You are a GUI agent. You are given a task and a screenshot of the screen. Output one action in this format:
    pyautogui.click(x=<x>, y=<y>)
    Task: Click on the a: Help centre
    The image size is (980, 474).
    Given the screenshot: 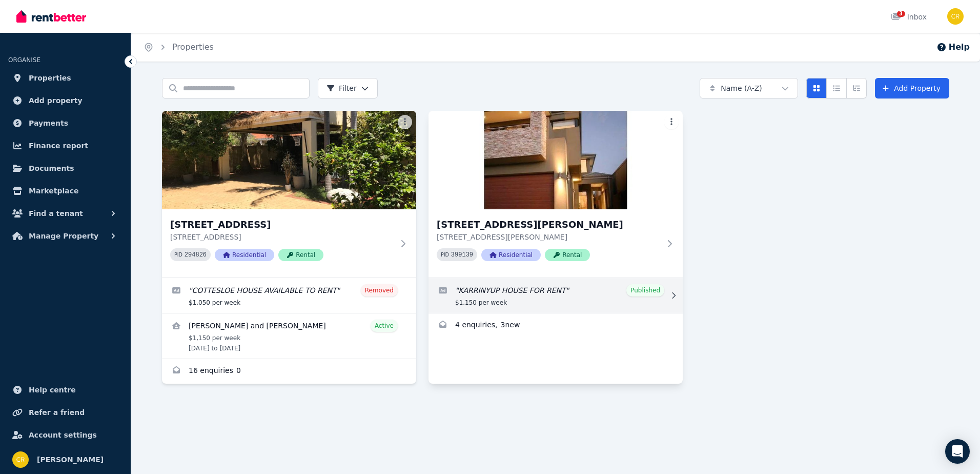 What is the action you would take?
    pyautogui.click(x=65, y=390)
    